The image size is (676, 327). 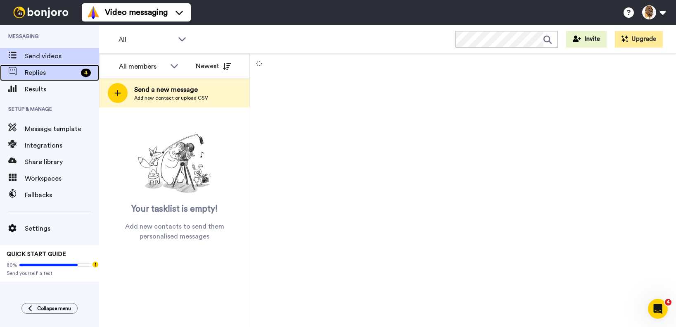 I want to click on button: Upgrade, so click(x=639, y=39).